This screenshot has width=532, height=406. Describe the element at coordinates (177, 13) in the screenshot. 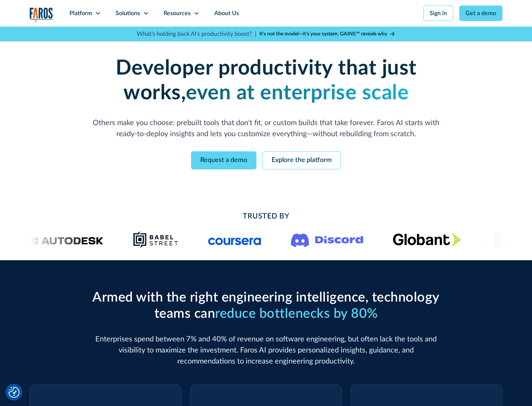

I see `div: Resources` at that location.